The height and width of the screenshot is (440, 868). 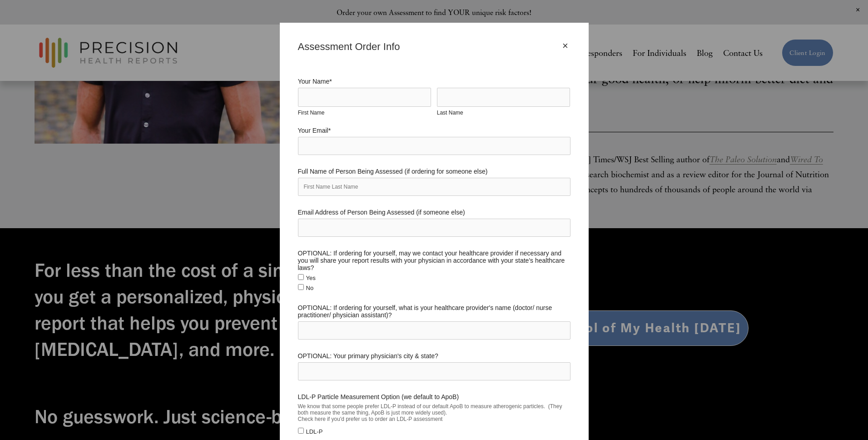 What do you see at coordinates (434, 187) in the screenshot?
I see `input: First Name Last Name` at bounding box center [434, 187].